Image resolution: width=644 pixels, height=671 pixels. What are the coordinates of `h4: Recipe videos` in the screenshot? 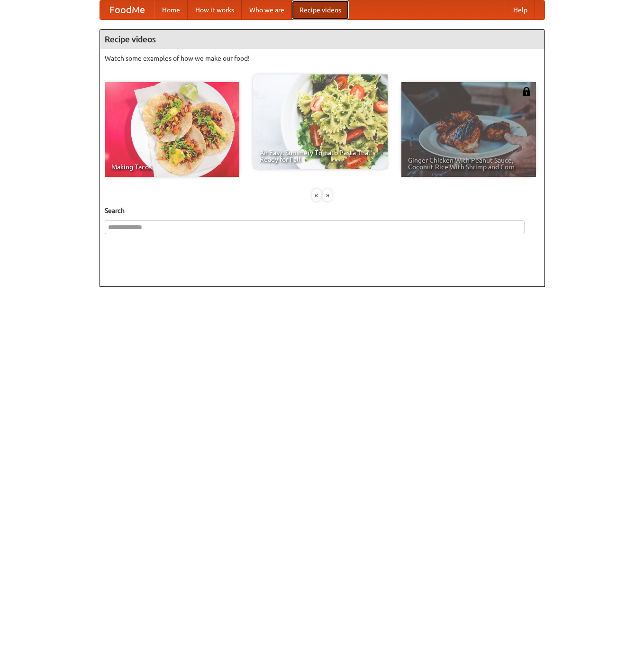 It's located at (322, 40).